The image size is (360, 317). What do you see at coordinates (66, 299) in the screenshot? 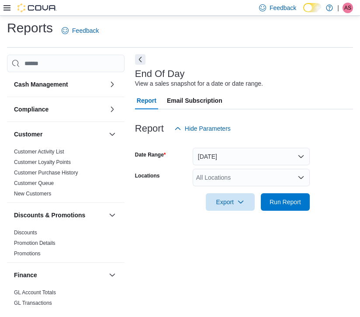
I see `div: Finance` at bounding box center [66, 299].